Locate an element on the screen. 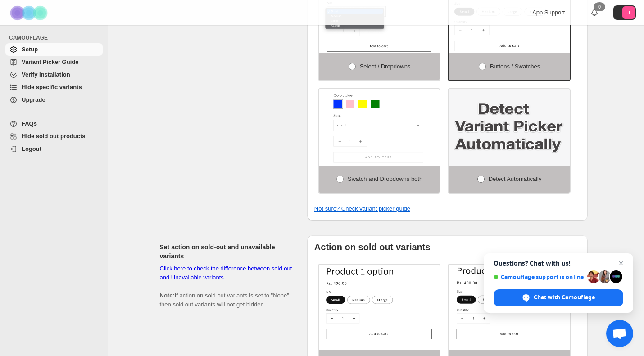  b: Note: is located at coordinates (167, 295).